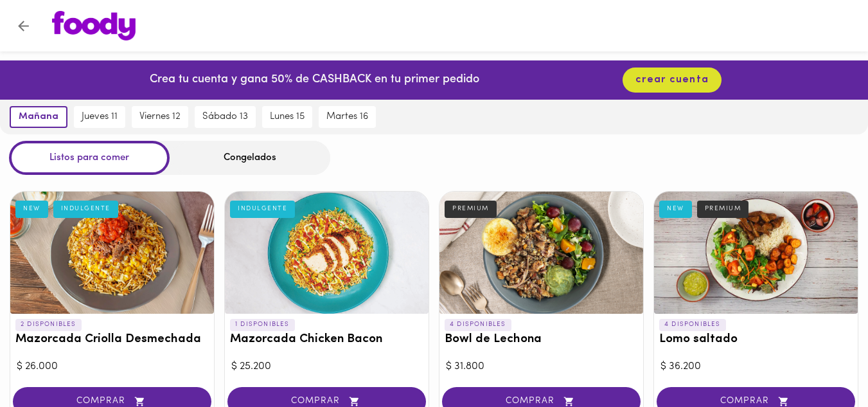 This screenshot has height=407, width=868. What do you see at coordinates (347, 117) in the screenshot?
I see `span: martes 16` at bounding box center [347, 117].